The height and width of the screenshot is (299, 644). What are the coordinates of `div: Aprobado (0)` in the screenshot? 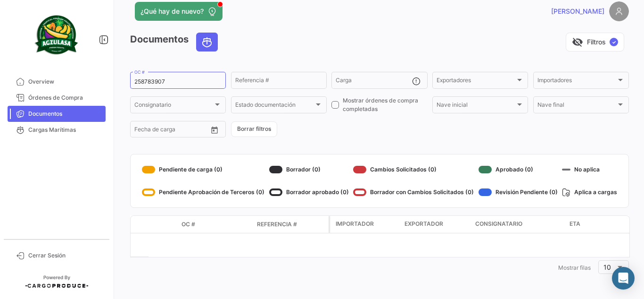 It's located at (518, 169).